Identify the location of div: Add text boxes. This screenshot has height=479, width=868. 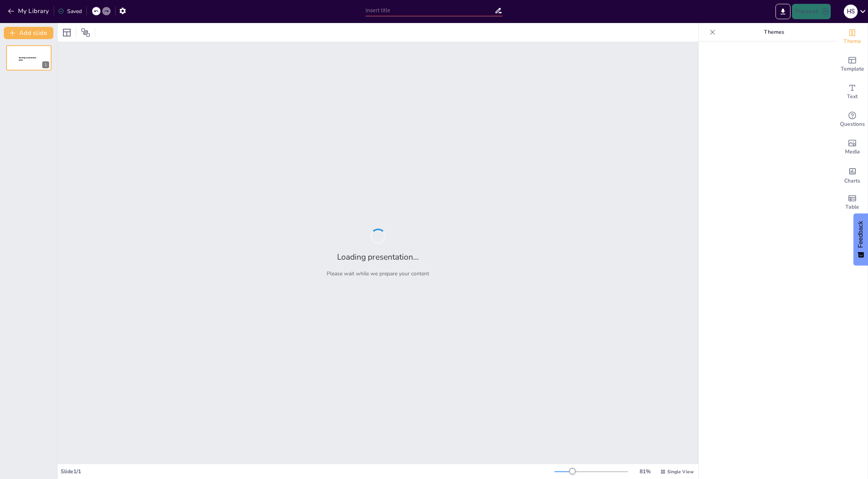
(853, 92).